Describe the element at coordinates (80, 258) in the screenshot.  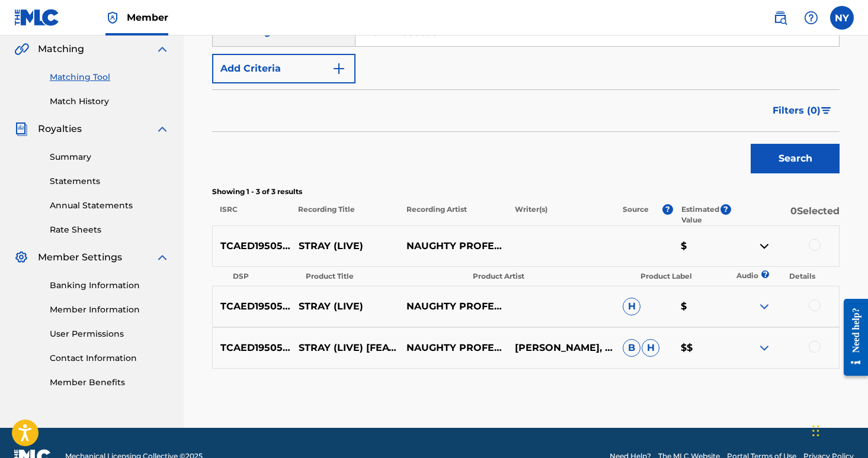
I see `span: Member Settings` at that location.